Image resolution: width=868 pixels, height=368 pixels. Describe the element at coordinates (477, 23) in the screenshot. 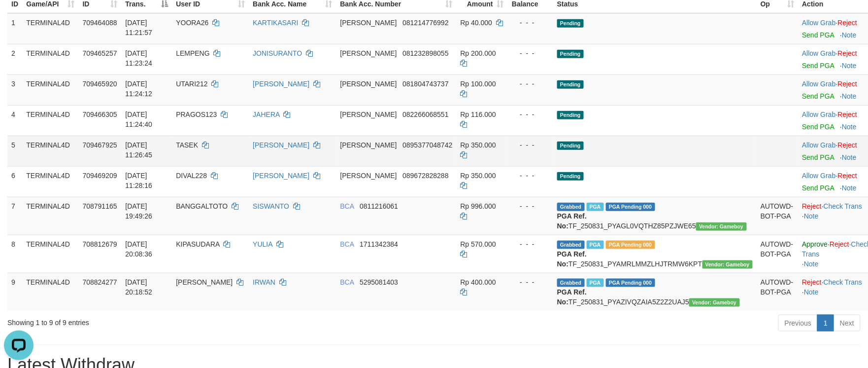

I see `span: Rp 40.000` at that location.